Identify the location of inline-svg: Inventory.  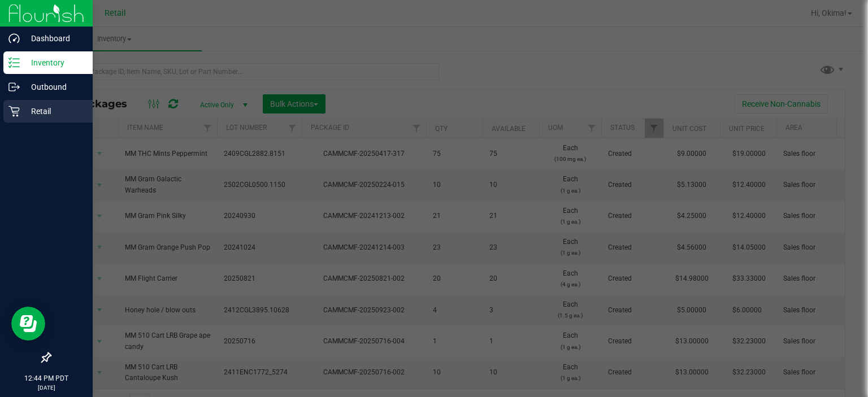
(14, 62).